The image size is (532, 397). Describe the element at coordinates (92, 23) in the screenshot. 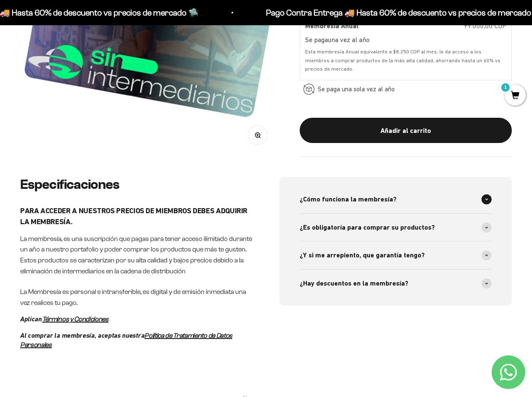

I see `p: ¿Qué te haría sentir más seguro de comprar este producto?` at that location.